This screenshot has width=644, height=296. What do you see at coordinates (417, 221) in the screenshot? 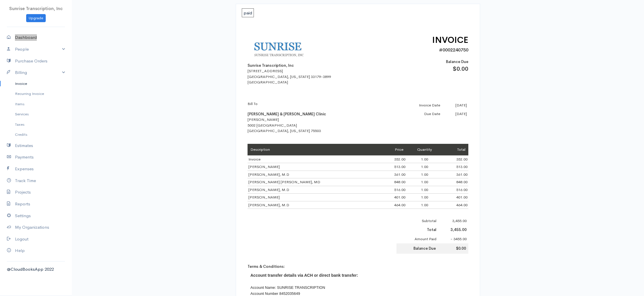
I see `td: Subtotal` at bounding box center [417, 221].